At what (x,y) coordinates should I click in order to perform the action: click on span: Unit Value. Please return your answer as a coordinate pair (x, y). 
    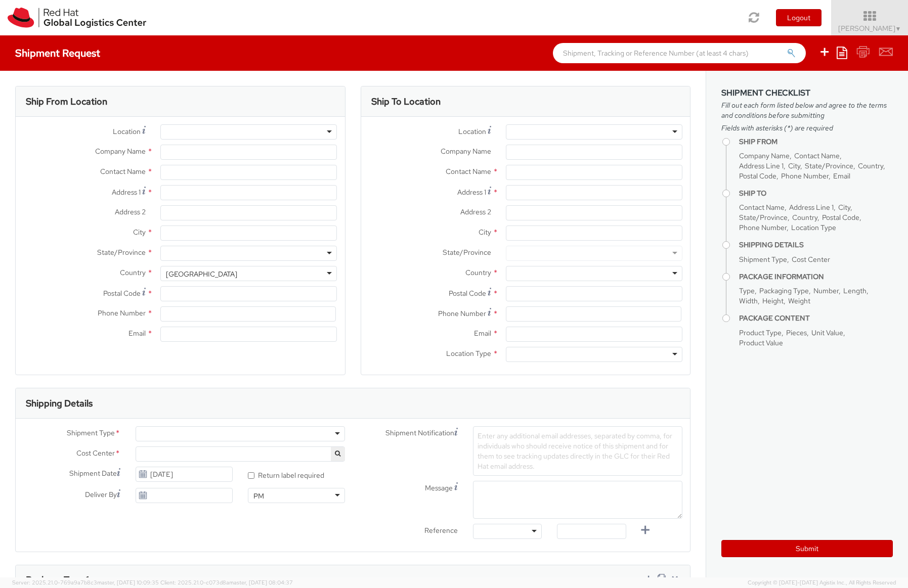
    Looking at the image, I should click on (827, 333).